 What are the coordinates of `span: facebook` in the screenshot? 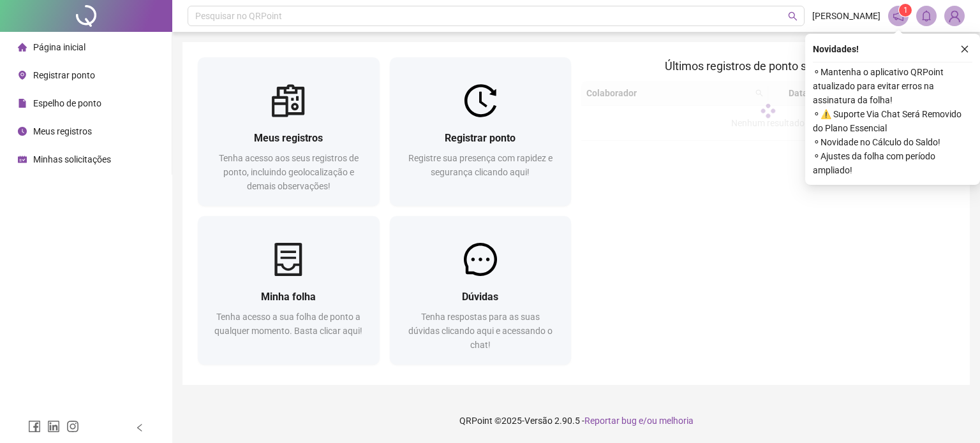 It's located at (35, 427).